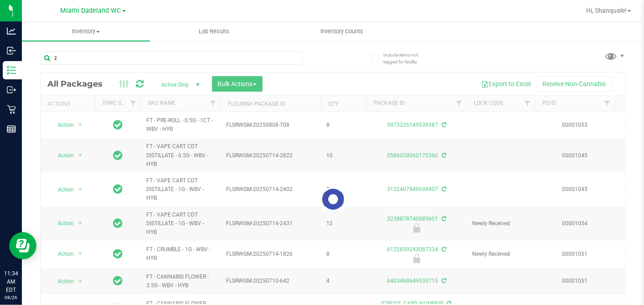 The height and width of the screenshot is (305, 644). I want to click on p: 11:34 AM EDT, so click(11, 282).